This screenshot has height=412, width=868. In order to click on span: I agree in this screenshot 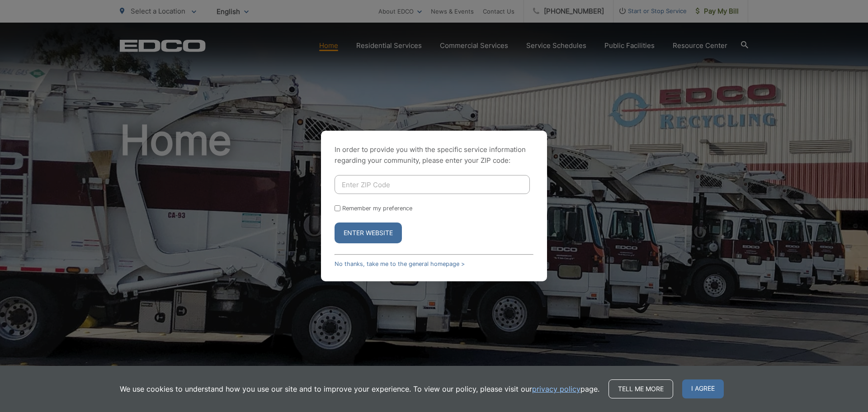, I will do `click(704, 389)`.